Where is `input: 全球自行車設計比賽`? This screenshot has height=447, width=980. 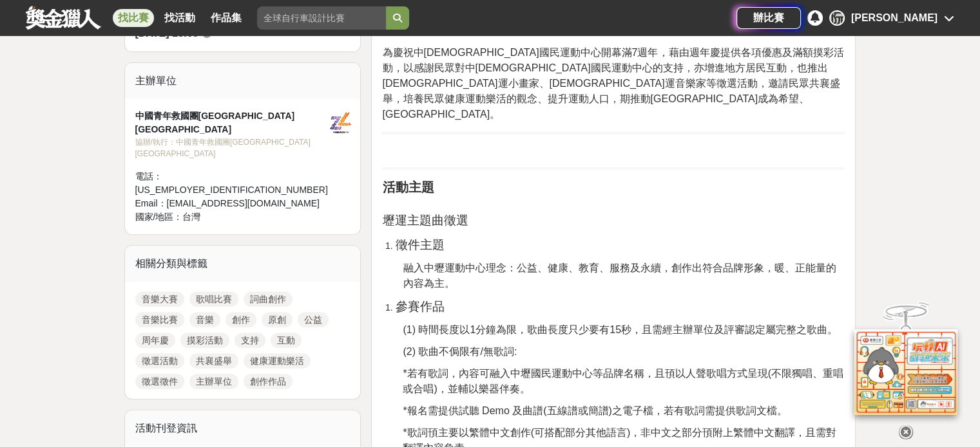
input: 全球自行車設計比賽 is located at coordinates (321, 18).